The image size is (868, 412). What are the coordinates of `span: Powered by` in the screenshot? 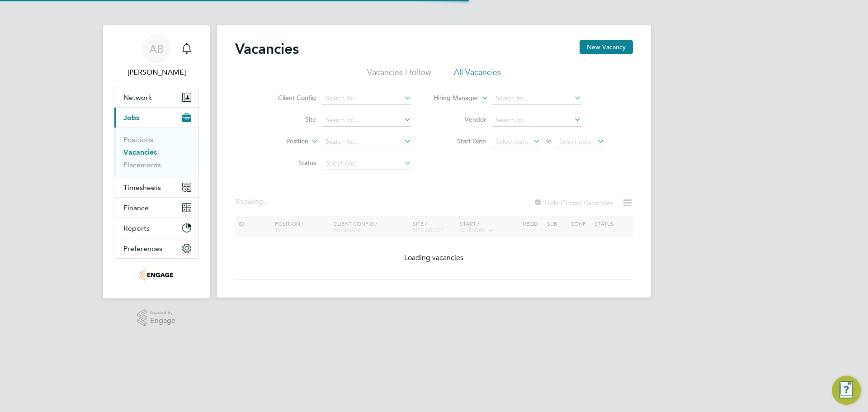 It's located at (163, 313).